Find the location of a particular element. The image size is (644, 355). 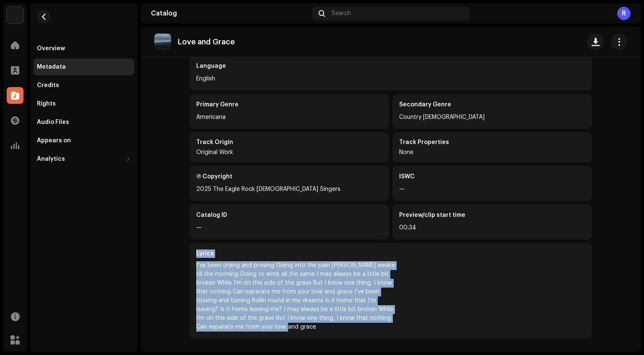

re-m-nav-item: Rights is located at coordinates (84, 104).